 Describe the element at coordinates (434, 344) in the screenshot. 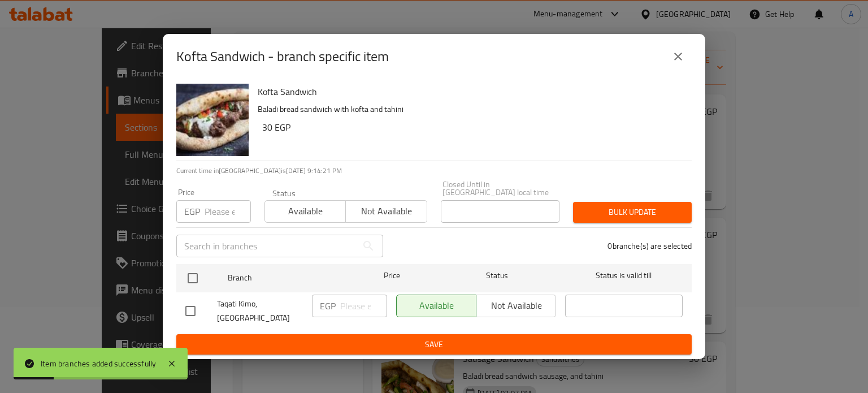

I see `span: Save` at that location.